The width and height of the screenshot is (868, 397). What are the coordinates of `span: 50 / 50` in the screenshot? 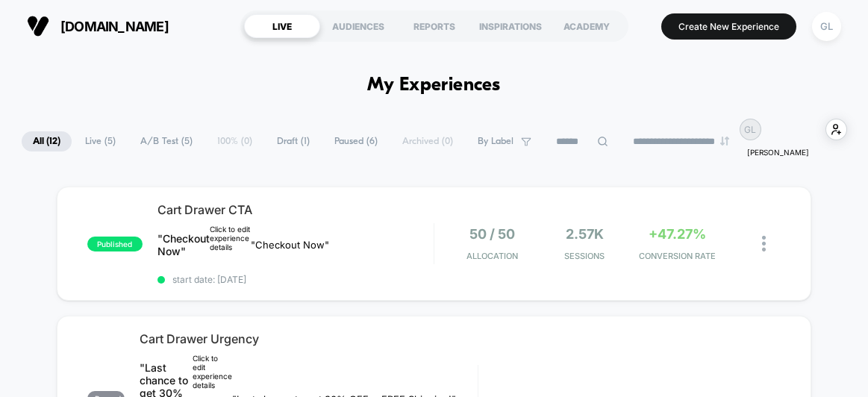 It's located at (492, 233).